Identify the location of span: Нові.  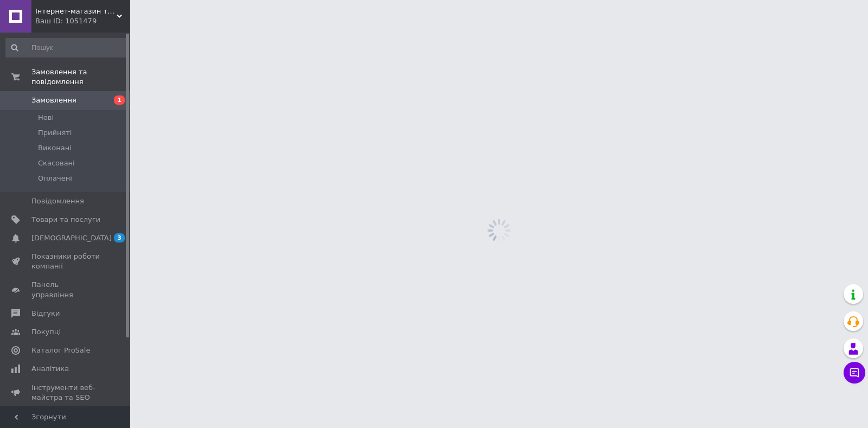
(45, 118).